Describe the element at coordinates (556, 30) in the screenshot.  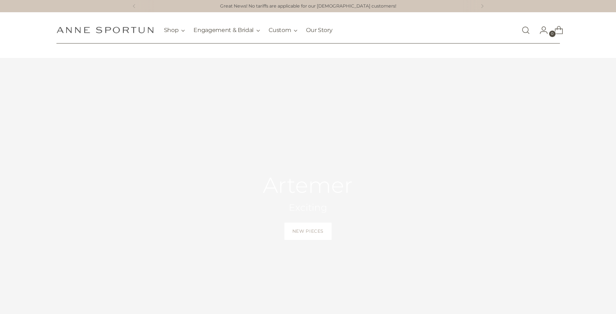
I see `a: Open cart modal` at that location.